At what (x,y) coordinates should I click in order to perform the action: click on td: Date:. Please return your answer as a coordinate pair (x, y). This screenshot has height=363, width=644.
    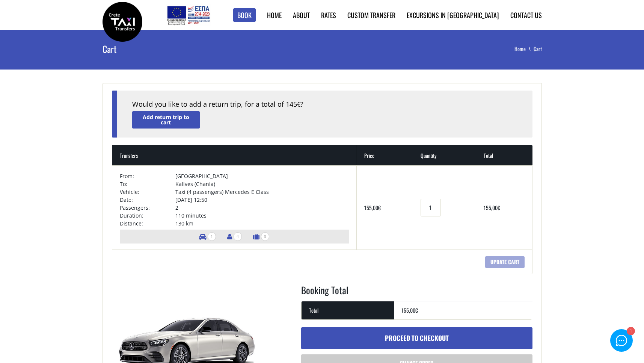
    Looking at the image, I should click on (148, 199).